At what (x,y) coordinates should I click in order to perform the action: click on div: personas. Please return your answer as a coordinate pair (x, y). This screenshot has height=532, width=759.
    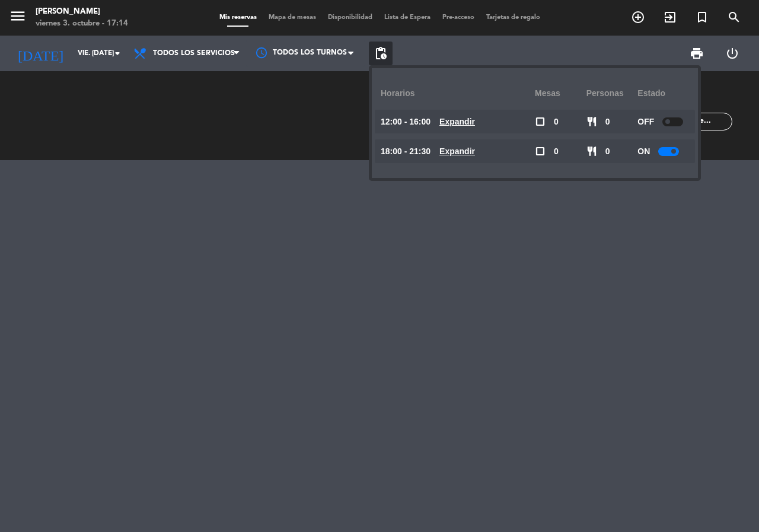
    Looking at the image, I should click on (612, 93).